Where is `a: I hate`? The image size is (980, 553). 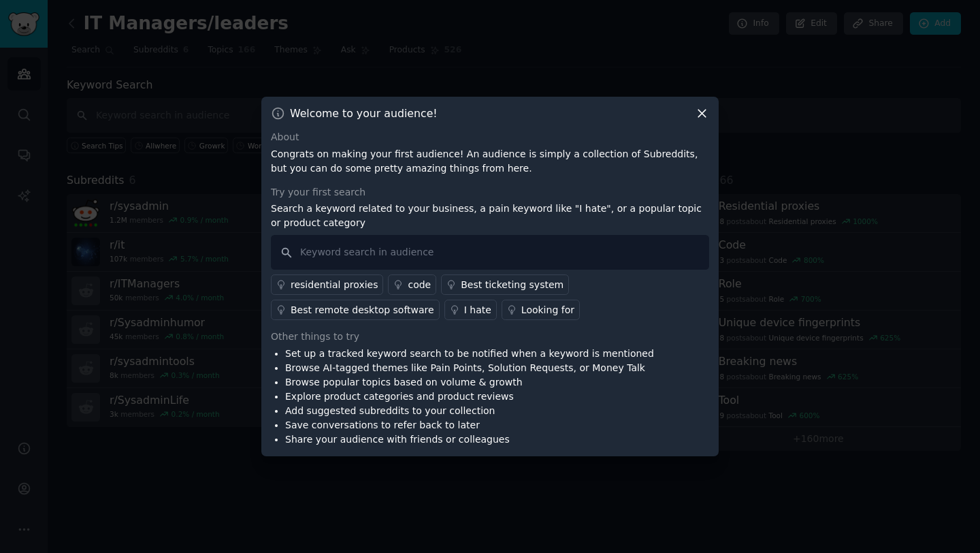
a: I hate is located at coordinates (470, 310).